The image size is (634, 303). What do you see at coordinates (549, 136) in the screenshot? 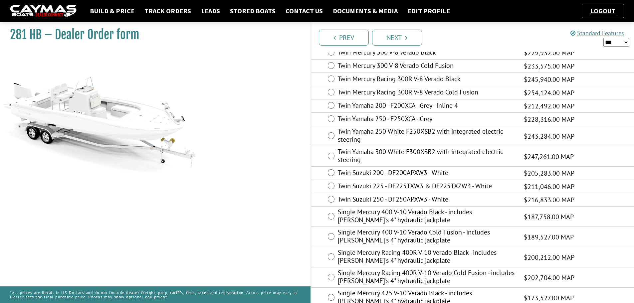
I see `span: $243,284.00 MAP` at bounding box center [549, 136].